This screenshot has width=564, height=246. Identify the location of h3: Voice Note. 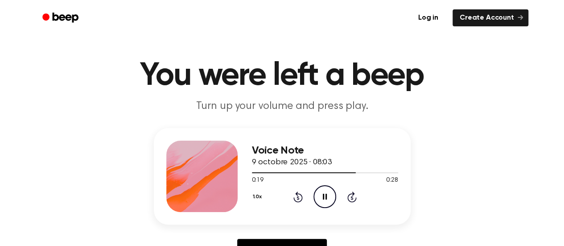
(325, 150).